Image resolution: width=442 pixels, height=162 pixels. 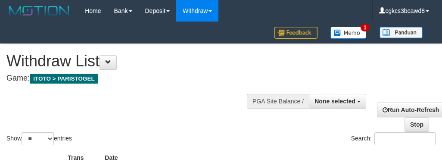 What do you see at coordinates (39, 139) in the screenshot?
I see `label: Show entries` at bounding box center [39, 139].